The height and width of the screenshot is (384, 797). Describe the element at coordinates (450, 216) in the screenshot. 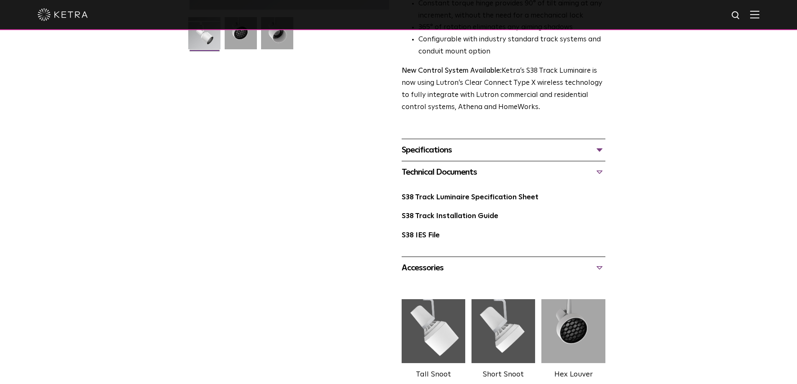

I see `a: S38 Track Installation Guide` at that location.